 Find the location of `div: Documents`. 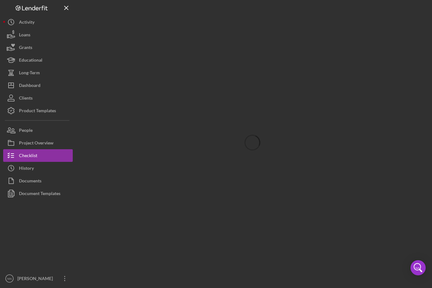

div: Documents is located at coordinates (30, 182).